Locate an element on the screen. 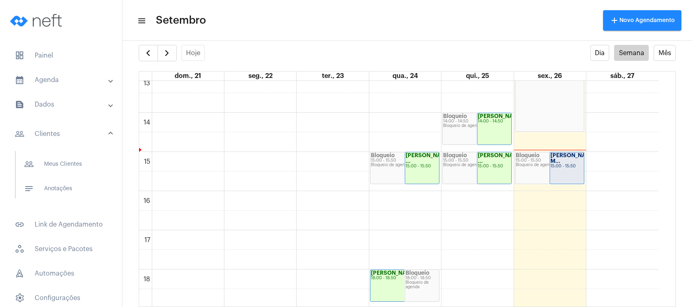  span: Novo Agendamento is located at coordinates (643, 20).